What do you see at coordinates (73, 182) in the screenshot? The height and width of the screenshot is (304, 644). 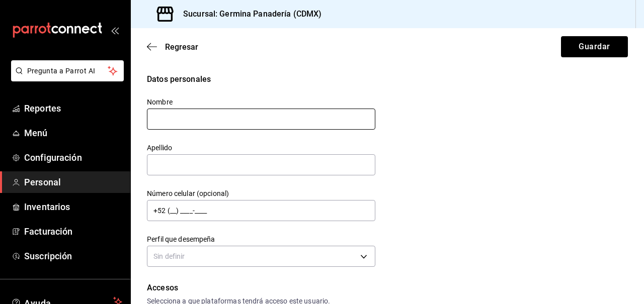 I see `span: Personal` at bounding box center [73, 182].